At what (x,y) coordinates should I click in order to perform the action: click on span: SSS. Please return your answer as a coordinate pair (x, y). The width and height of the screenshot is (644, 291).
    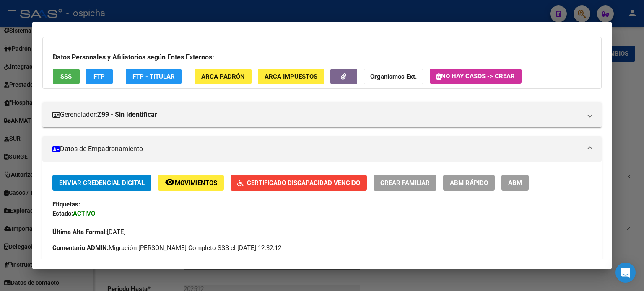
    Looking at the image, I should click on (66, 76).